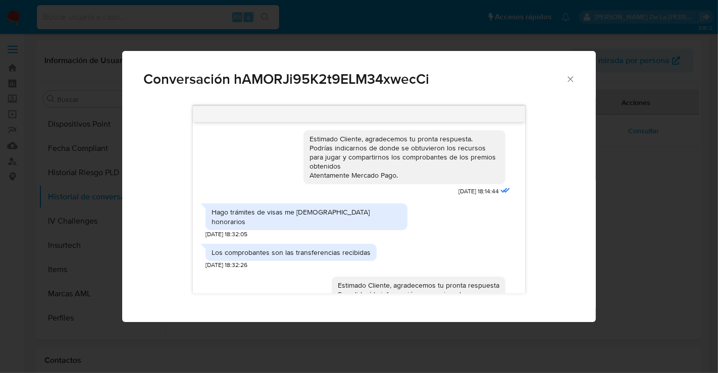 The height and width of the screenshot is (373, 718). I want to click on button: Cerrar, so click(570, 79).